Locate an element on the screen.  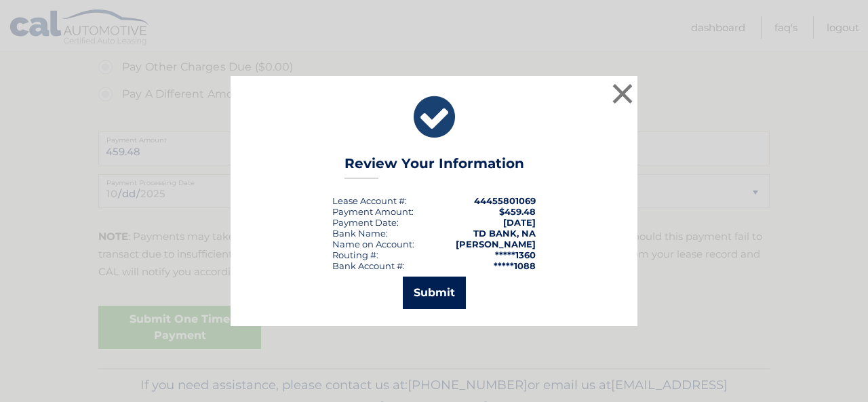
div: Payment Amount: is located at coordinates (373, 211).